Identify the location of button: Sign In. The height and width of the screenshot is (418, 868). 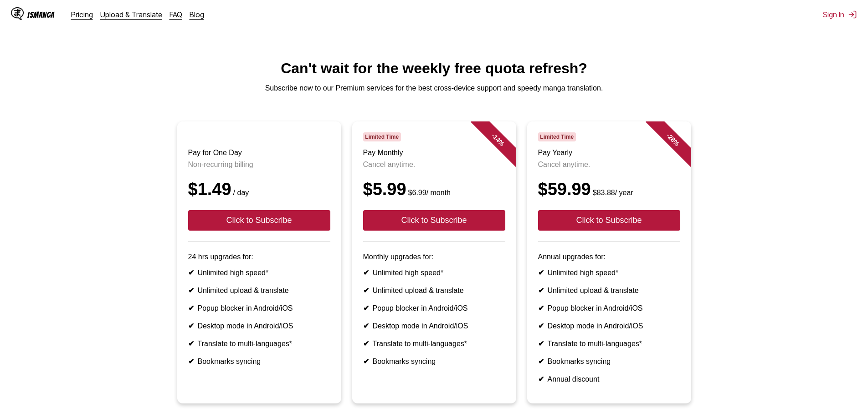
(839, 15).